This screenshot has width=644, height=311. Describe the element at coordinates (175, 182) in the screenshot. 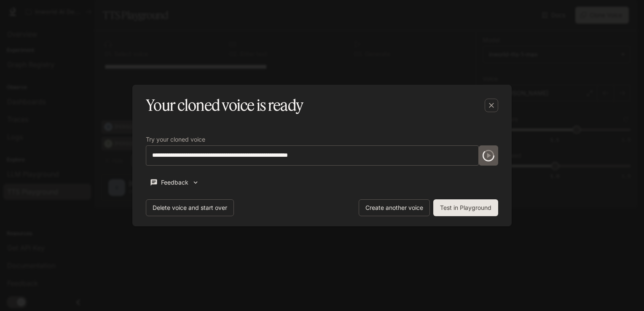

I see `button: Feedback` at that location.